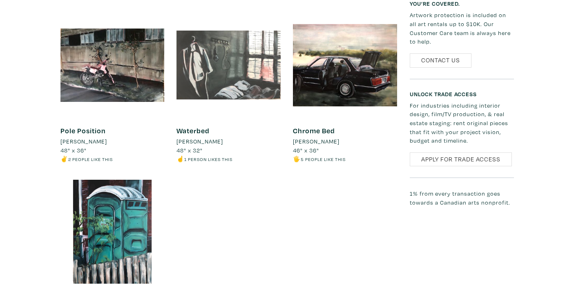  What do you see at coordinates (193, 131) in the screenshot?
I see `a: Waterbed` at bounding box center [193, 131].